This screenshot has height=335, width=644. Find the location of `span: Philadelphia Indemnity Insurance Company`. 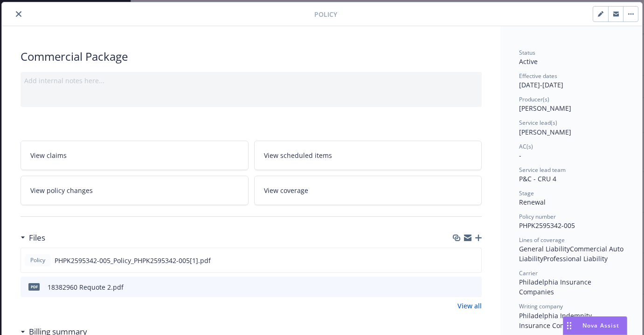

span: Philadelphia Indemnity Insurance Company is located at coordinates (557, 320).